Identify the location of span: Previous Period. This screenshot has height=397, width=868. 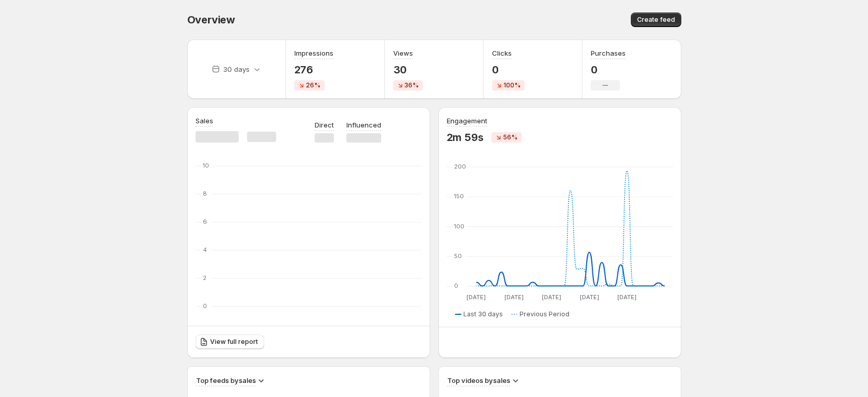
(544, 314).